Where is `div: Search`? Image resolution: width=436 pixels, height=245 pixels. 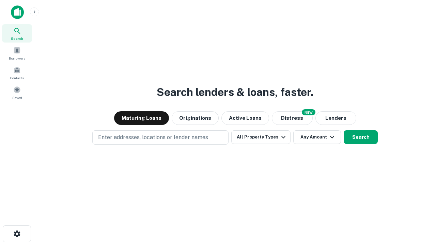
div: Search is located at coordinates (17, 33).